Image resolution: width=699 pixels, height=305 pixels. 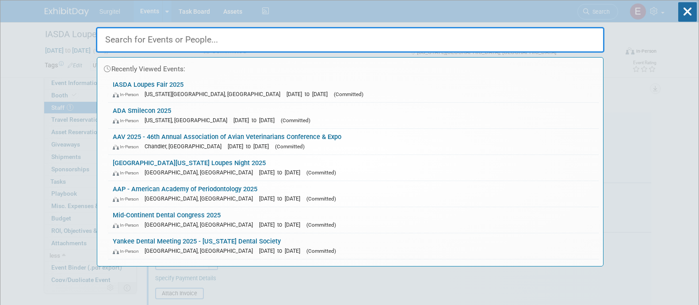 What do you see at coordinates (350, 40) in the screenshot?
I see `input: Search for Events or People...` at bounding box center [350, 40].